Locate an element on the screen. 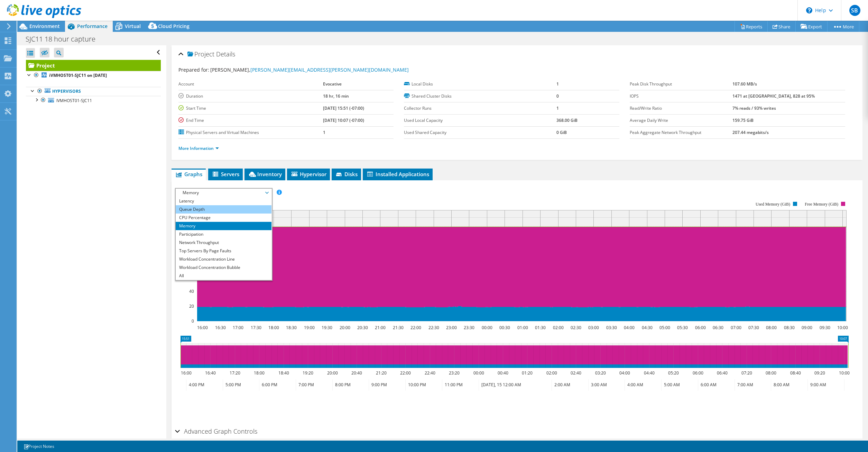 The image size is (868, 452). text: 08:00 is located at coordinates (770, 372).